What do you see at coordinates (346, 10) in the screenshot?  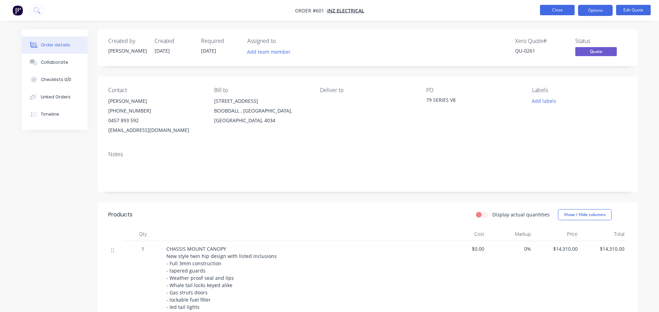 I see `a: INZ ELECTRICAL` at bounding box center [346, 10].